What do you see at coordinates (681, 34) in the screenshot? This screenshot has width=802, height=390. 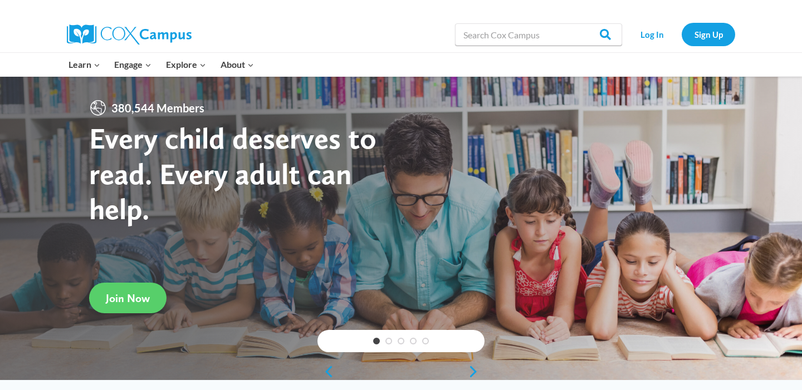 I see `nav: Secondary Navigation` at bounding box center [681, 34].